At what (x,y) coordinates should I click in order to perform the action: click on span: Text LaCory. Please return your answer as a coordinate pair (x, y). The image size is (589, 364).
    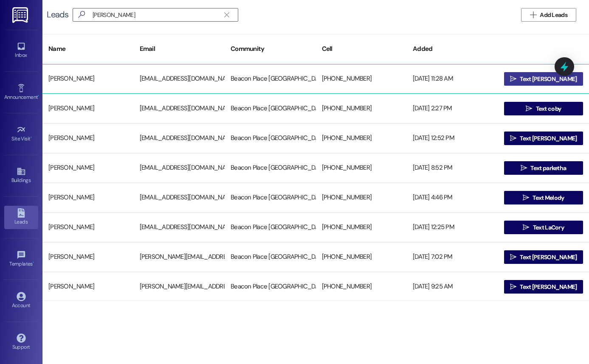
    Looking at the image, I should click on (548, 228).